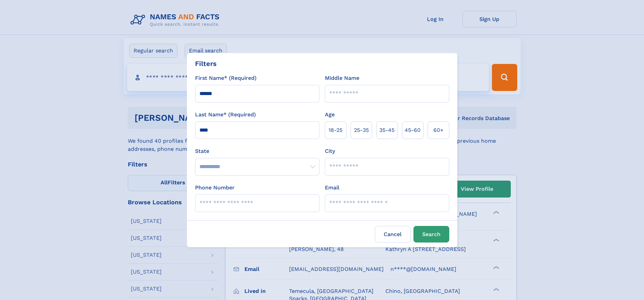 The image size is (644, 300). What do you see at coordinates (335, 130) in the screenshot?
I see `span: 18‑25` at bounding box center [335, 130].